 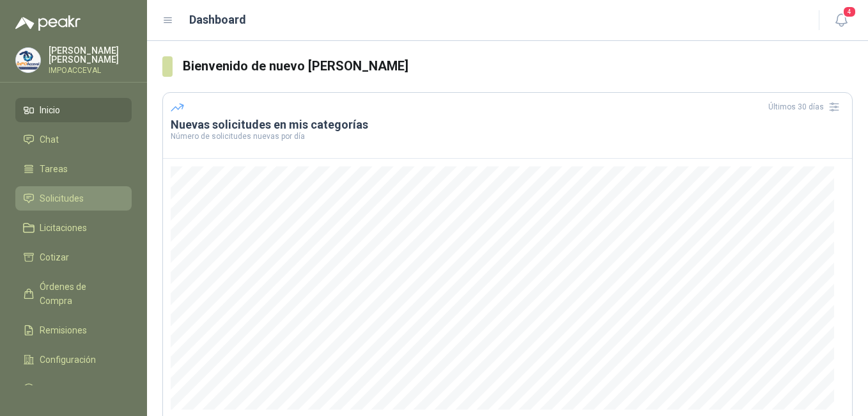 I want to click on a: Órdenes de Compra, so click(x=74, y=294).